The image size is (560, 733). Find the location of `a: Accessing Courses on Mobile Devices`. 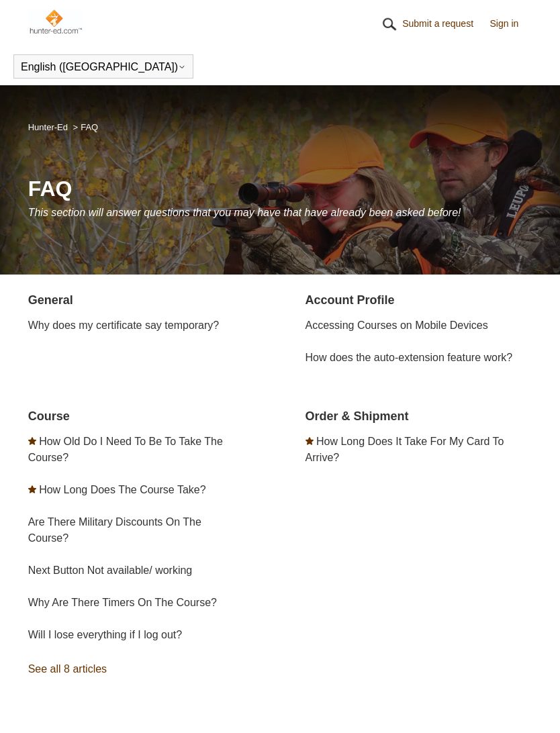

a: Accessing Courses on Mobile Devices is located at coordinates (396, 325).